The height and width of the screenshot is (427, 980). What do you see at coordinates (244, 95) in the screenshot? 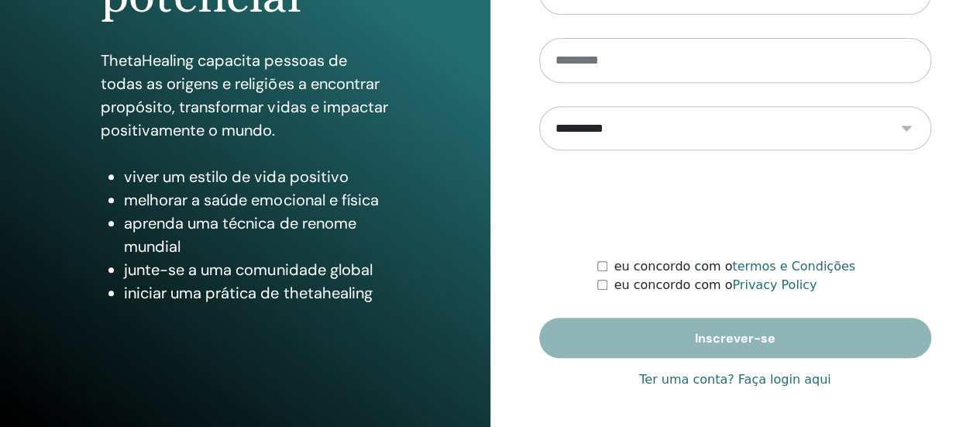
I see `p: ThetaHealing capacita pessoas de todas as origens e religiões a encontrar propósito, transformar ...` at bounding box center [244, 95].